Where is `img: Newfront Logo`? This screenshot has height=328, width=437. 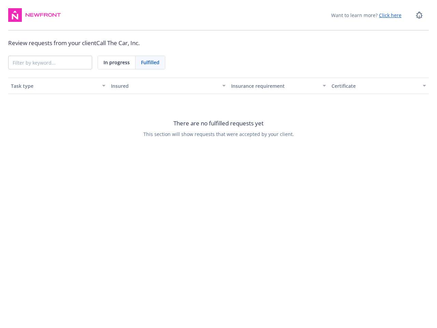 img: Newfront Logo is located at coordinates (43, 15).